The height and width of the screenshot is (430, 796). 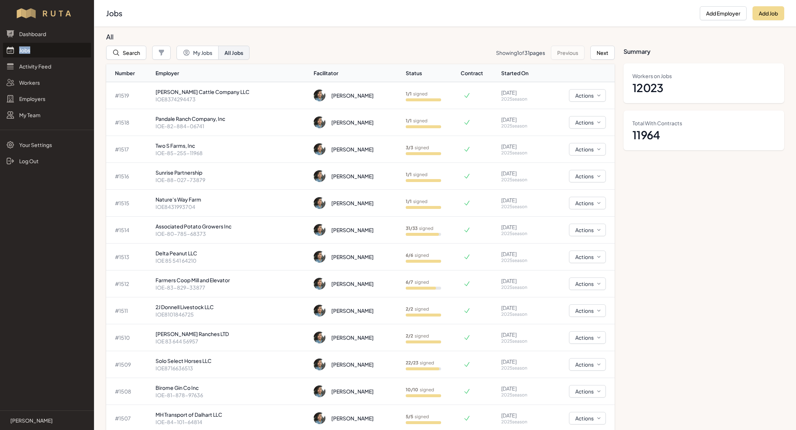 What do you see at coordinates (410, 336) in the screenshot?
I see `b: 2 / 2` at bounding box center [410, 336].